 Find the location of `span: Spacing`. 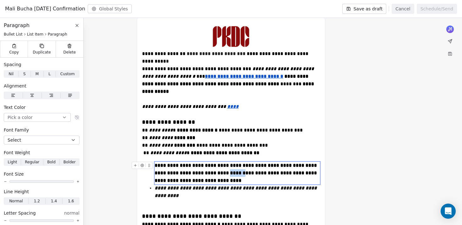

span: Spacing is located at coordinates (13, 64).